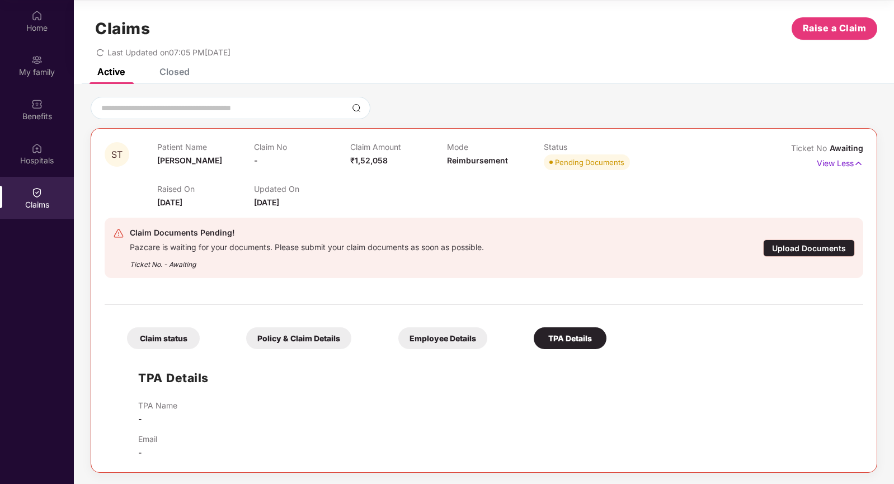  What do you see at coordinates (590, 162) in the screenshot?
I see `div: Pending Documents` at bounding box center [590, 162].